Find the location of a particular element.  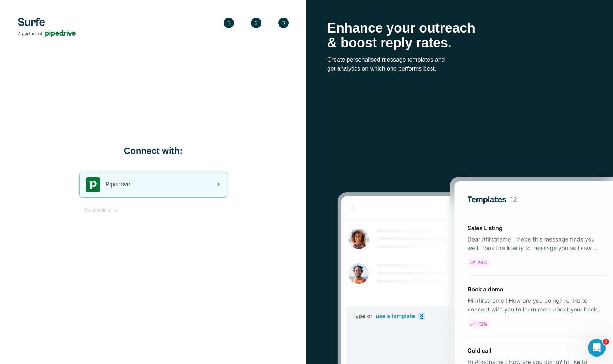

span: Other options is located at coordinates (98, 210).